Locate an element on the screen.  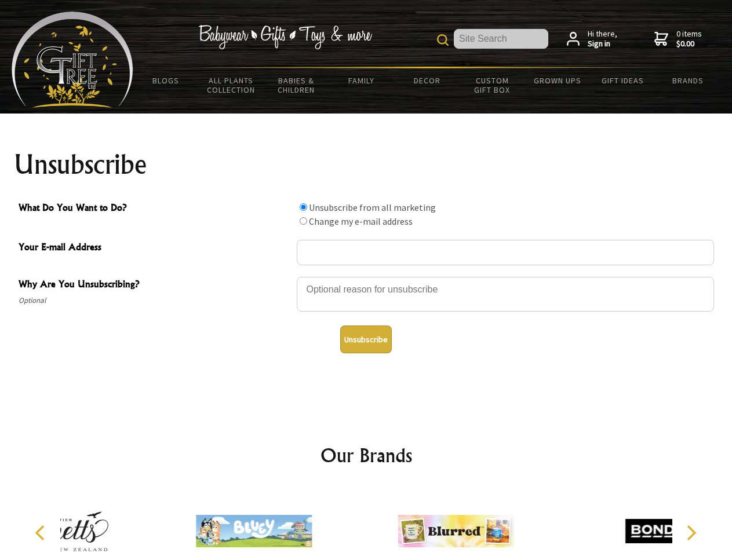
a: BLOGS is located at coordinates (166, 81).